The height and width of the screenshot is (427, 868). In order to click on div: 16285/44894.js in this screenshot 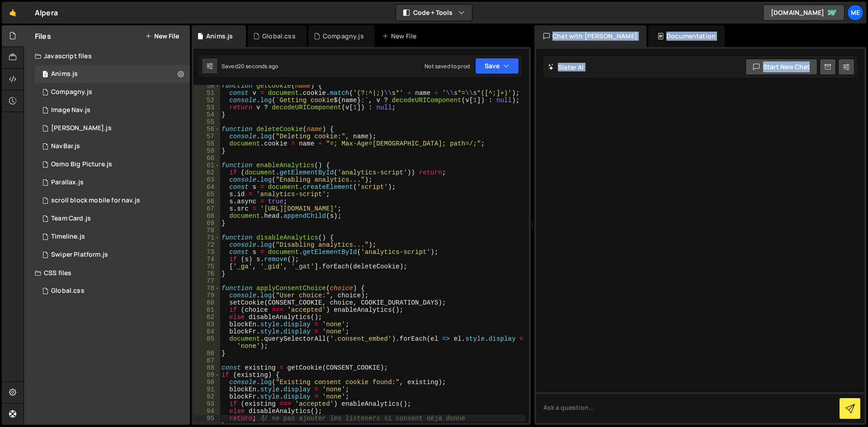, I will do `click(112, 74)`.